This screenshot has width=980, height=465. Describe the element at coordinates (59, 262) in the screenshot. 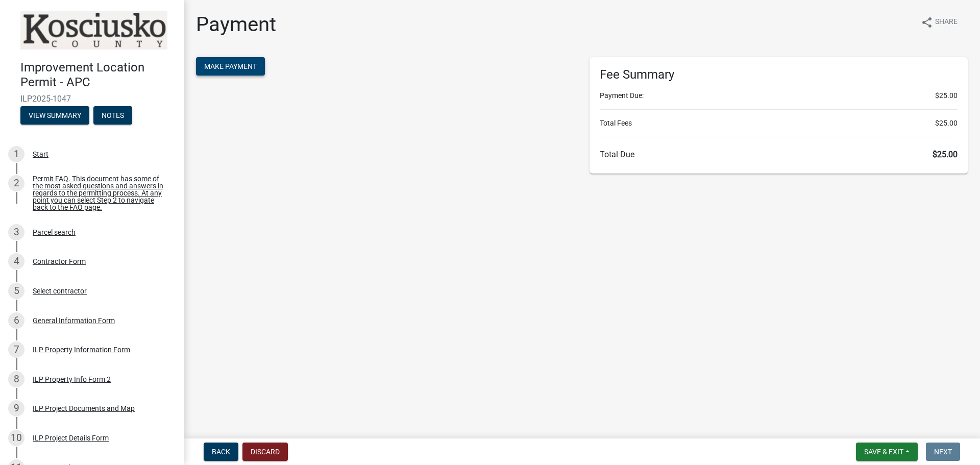

I see `div: Contractor Form` at that location.